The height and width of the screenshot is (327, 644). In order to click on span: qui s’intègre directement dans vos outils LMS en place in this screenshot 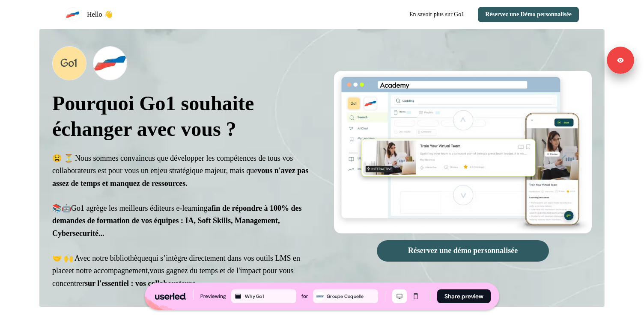, I will do `click(176, 264)`.